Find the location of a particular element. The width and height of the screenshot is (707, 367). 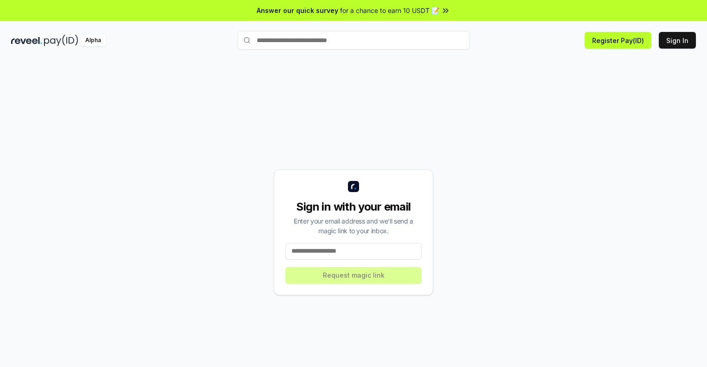

div: Sign in with your email is located at coordinates (354, 207).